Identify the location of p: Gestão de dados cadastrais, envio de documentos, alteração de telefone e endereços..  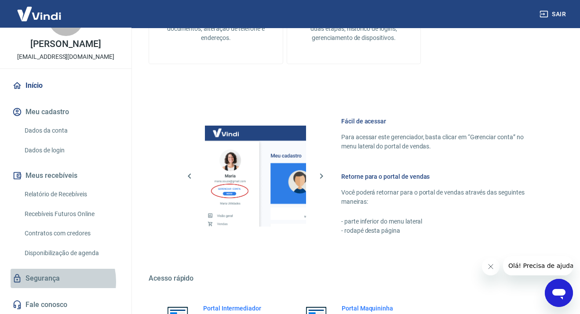
(216, 29).